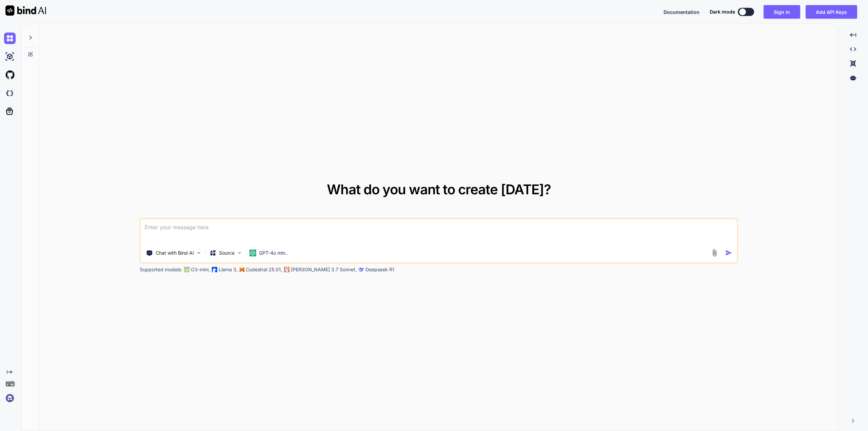 This screenshot has height=431, width=868. I want to click on span: Documentation, so click(681, 12).